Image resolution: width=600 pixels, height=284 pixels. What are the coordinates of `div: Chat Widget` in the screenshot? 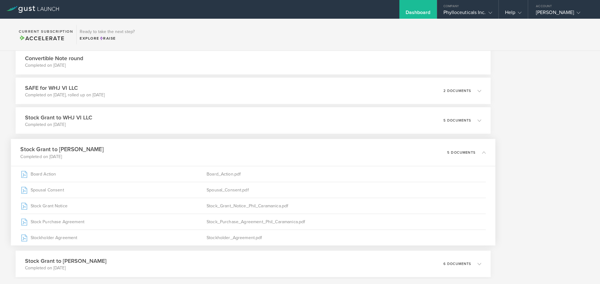 It's located at (584, 270).